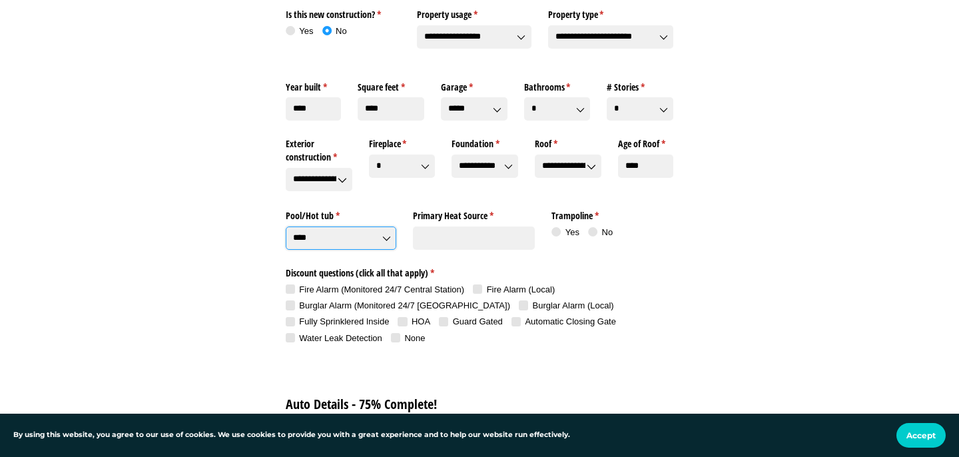 The height and width of the screenshot is (457, 959). Describe the element at coordinates (645, 142) in the screenshot. I see `label: Age of Roof` at that location.